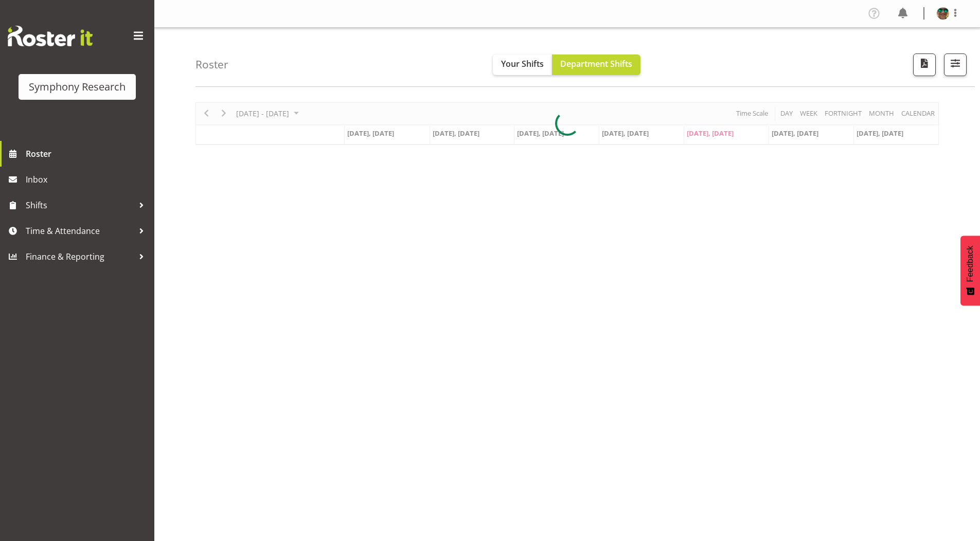 This screenshot has height=541, width=980. Describe the element at coordinates (79, 205) in the screenshot. I see `span: Shifts` at that location.